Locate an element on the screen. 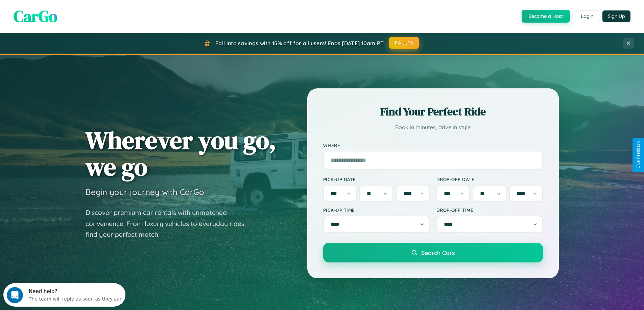 The height and width of the screenshot is (310, 644). div: The team will reply as soon as they can is located at coordinates (72, 15).